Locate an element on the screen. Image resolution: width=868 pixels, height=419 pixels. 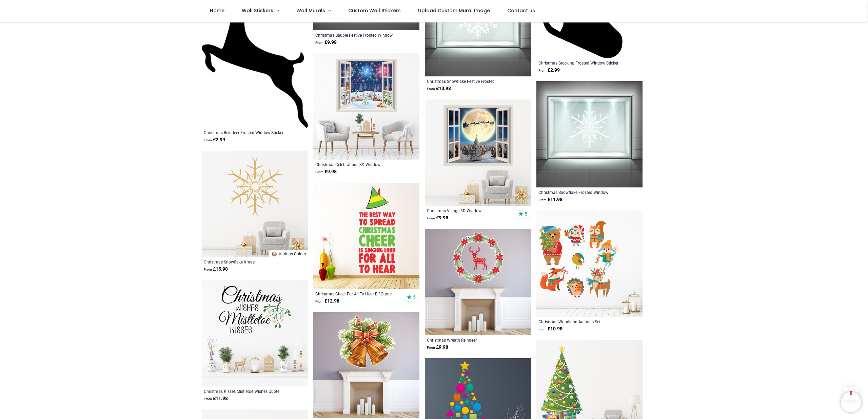
span: Contact us is located at coordinates (521, 10).